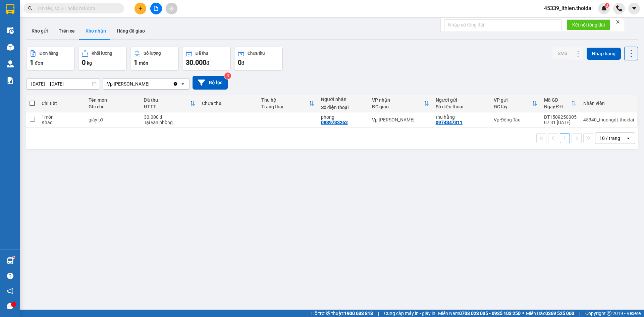 The width and height of the screenshot is (644, 317). Describe the element at coordinates (156, 8) in the screenshot. I see `span: file-add` at that location.